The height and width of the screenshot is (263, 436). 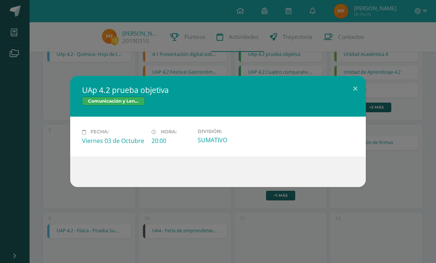 What do you see at coordinates (114, 101) in the screenshot?
I see `span: Comunicación y Lenguaje, Idioma Español` at bounding box center [114, 101].